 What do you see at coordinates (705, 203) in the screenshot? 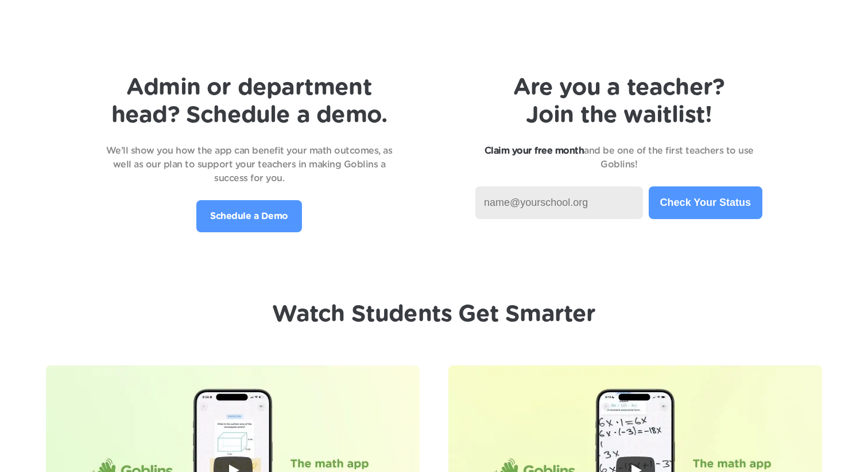
I see `button: Check Your Status` at bounding box center [705, 203].